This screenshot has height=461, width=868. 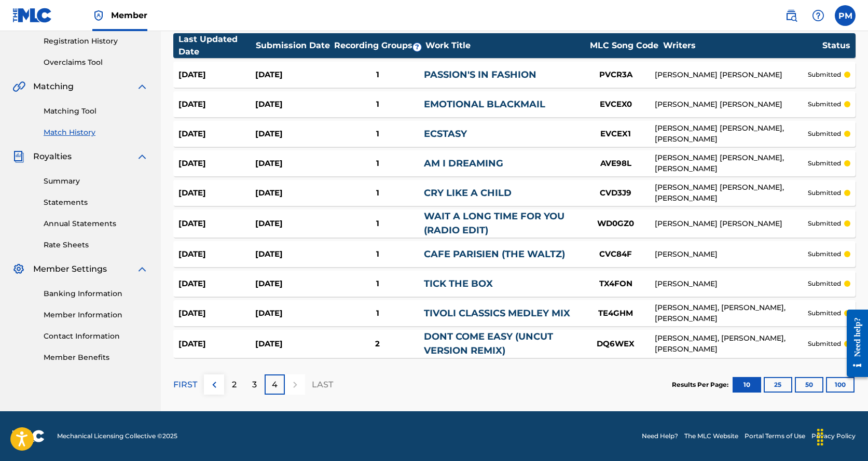 I want to click on img: MLC Logo, so click(x=32, y=15).